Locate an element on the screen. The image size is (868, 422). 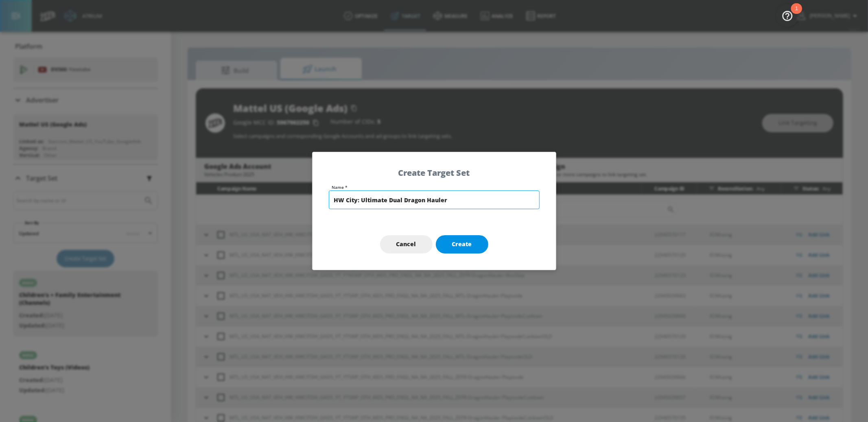
button: Open Resource Center, 1 new notification is located at coordinates (787, 16).